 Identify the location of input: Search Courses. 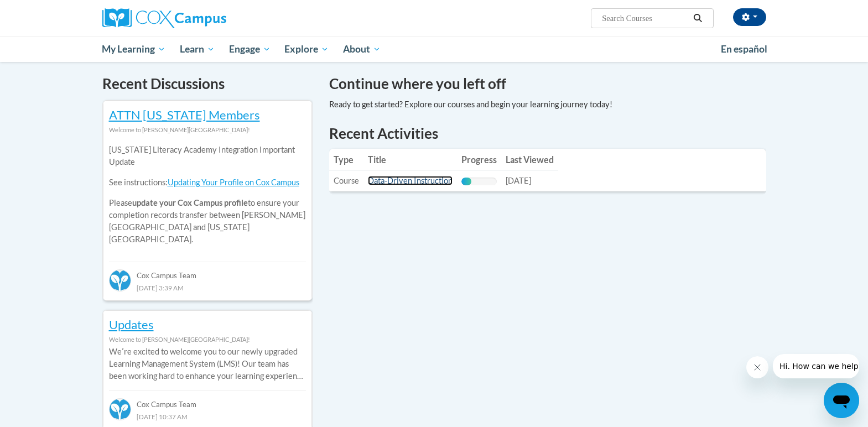
(645, 18).